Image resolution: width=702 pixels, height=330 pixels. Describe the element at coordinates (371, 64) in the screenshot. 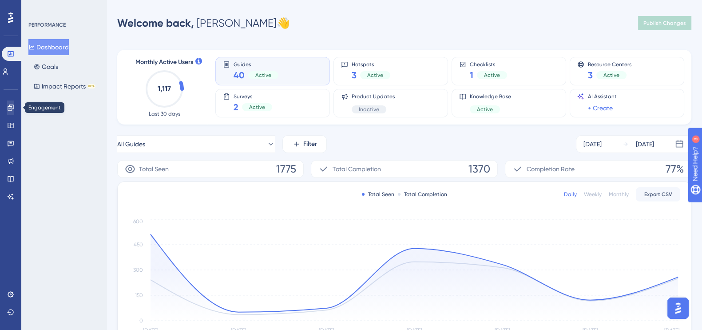

I see `span: Hotspots` at that location.